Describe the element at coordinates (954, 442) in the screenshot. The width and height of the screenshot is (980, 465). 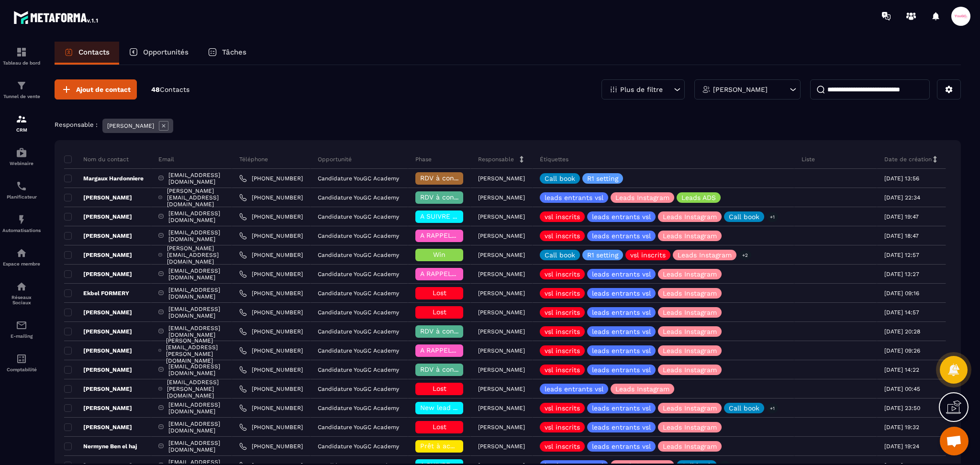
I see `a: Ouvrir le chat` at that location.